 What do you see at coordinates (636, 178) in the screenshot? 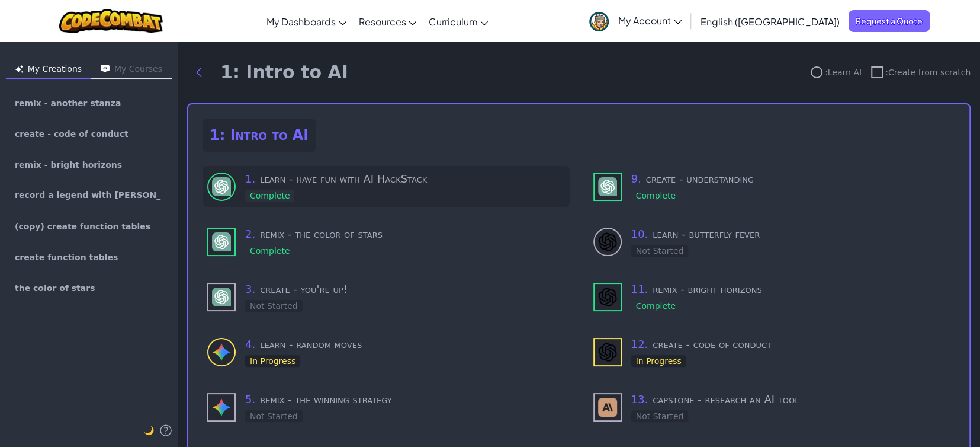
I see `span: 9 .` at bounding box center [636, 178].